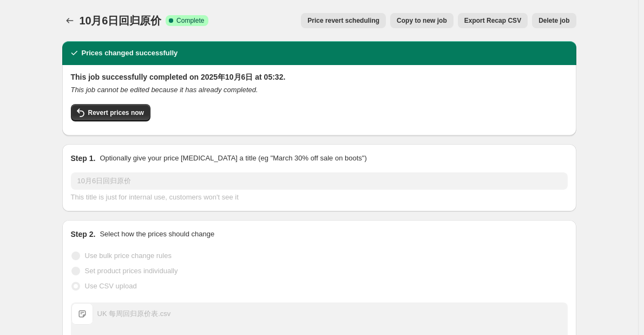  Describe the element at coordinates (111, 285) in the screenshot. I see `span: Use CSV upload` at that location.